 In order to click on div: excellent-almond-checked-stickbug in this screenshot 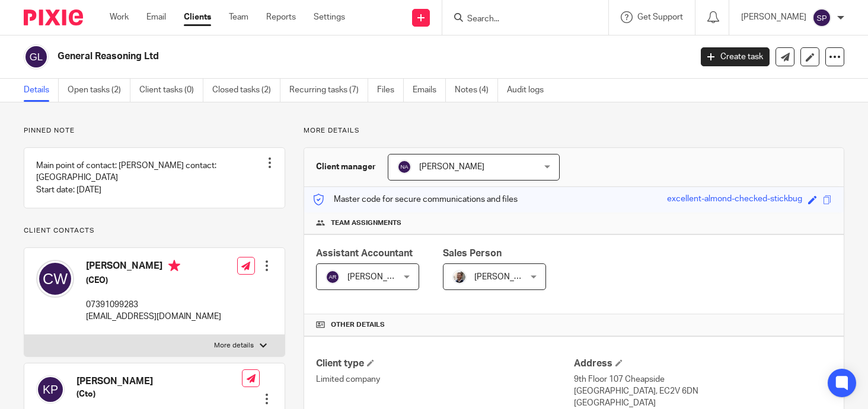, I will do `click(734, 200)`.